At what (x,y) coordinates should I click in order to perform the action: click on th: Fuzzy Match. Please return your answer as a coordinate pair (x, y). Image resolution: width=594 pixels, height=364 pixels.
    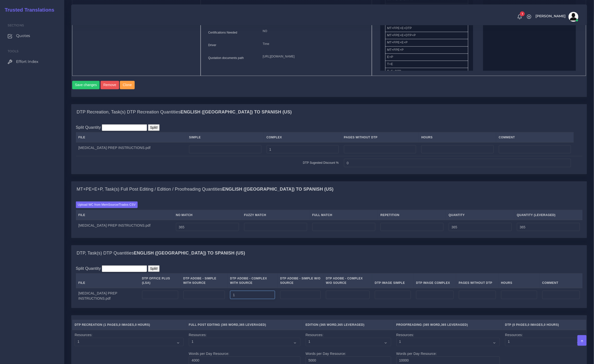
    Looking at the image, I should click on (276, 215).